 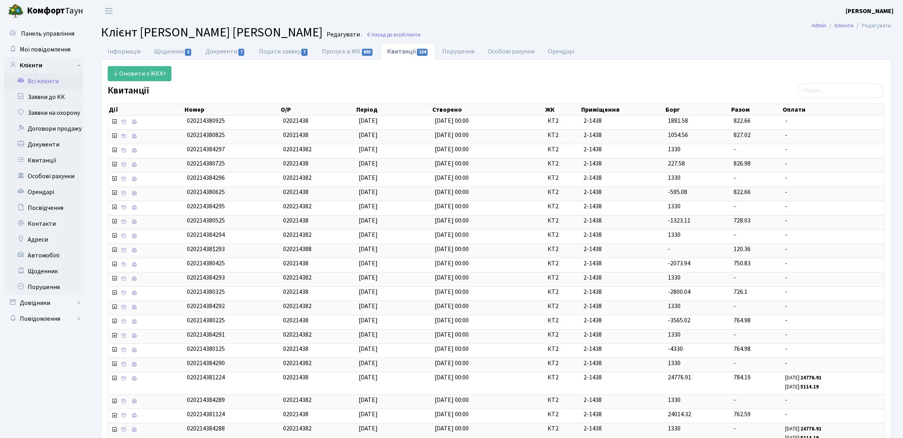 What do you see at coordinates (343, 34) in the screenshot?
I see `small: Редагувати .` at bounding box center [343, 34].